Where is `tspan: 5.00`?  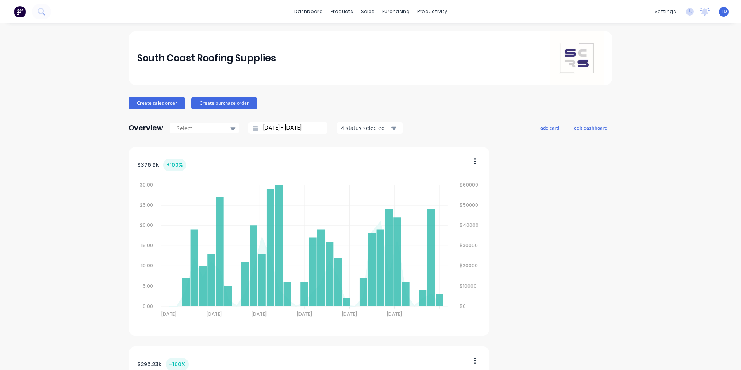 tspan: 5.00 is located at coordinates (148, 286).